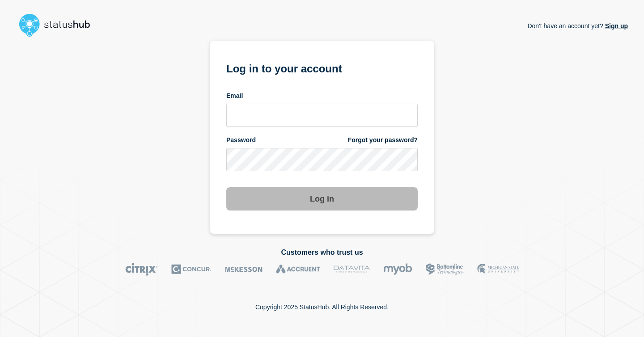 The image size is (644, 337). What do you see at coordinates (444, 269) in the screenshot?
I see `img: Bottomline logo` at bounding box center [444, 269].